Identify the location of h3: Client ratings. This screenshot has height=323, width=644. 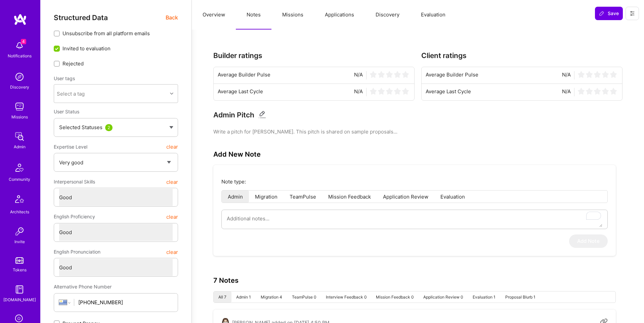
(522, 56).